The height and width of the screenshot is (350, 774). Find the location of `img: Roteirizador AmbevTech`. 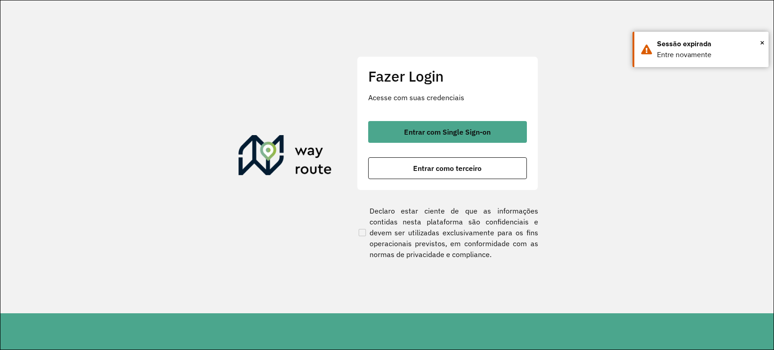

img: Roteirizador AmbevTech is located at coordinates (285, 157).